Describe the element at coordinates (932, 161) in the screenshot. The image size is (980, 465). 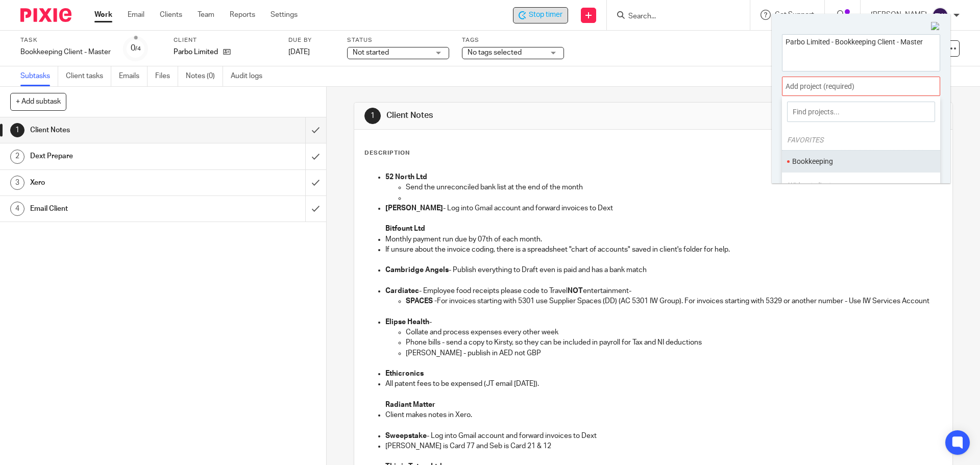
I see `li: Favorite` at that location.